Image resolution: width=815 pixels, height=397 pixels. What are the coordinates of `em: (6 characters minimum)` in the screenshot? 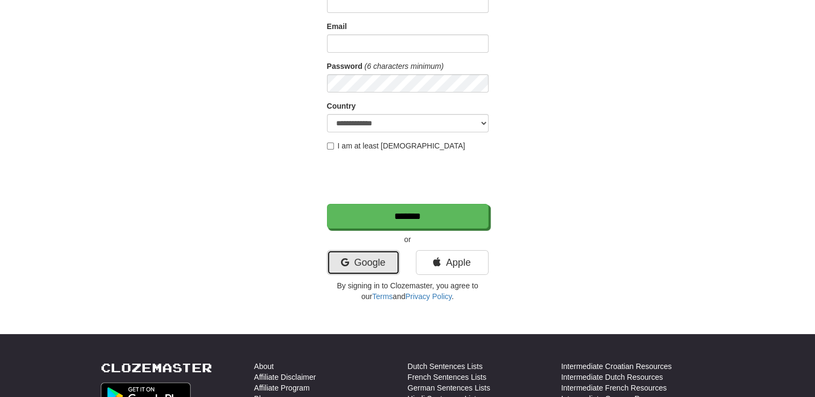 It's located at (404, 66).